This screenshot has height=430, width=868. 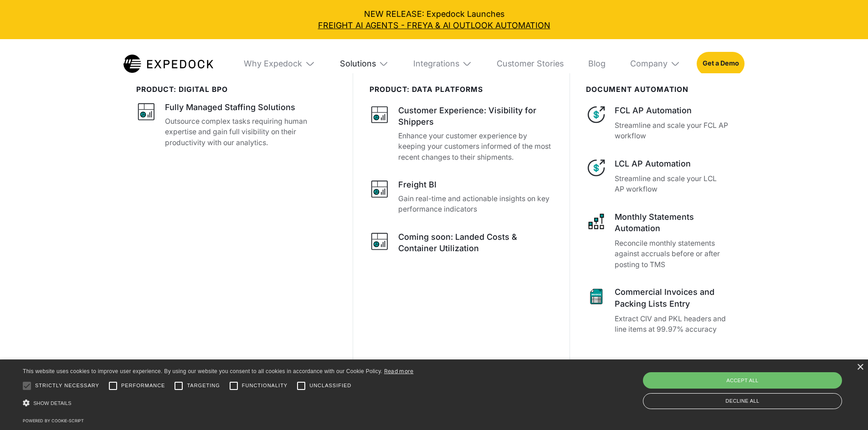 I want to click on div: Accept all, so click(x=742, y=381).